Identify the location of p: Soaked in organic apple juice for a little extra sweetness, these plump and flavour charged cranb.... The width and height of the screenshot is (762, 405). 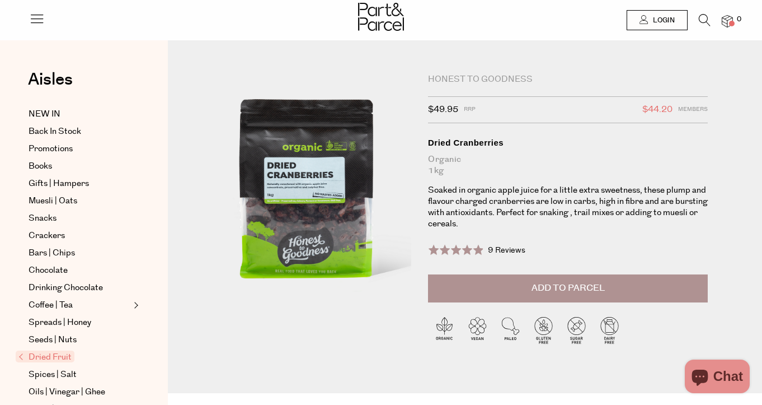
(568, 207).